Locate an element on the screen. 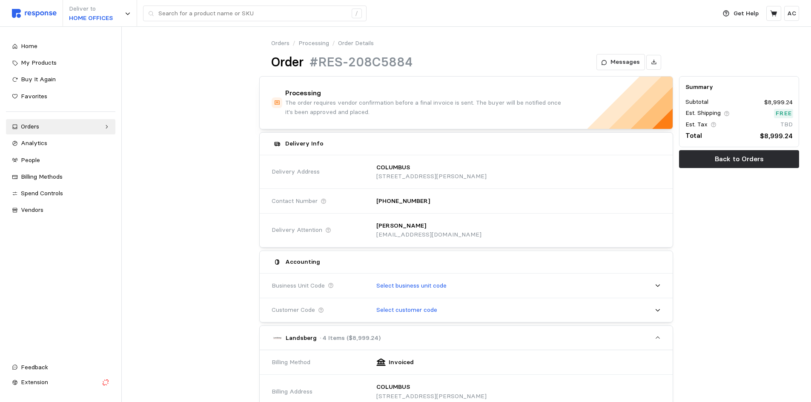  p: Deliver to is located at coordinates (91, 9).